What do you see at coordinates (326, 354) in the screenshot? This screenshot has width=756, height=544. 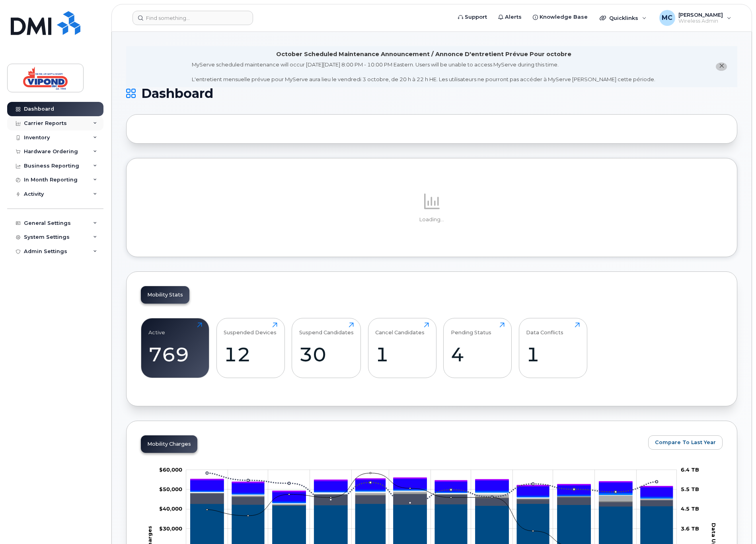 I see `div: 30` at bounding box center [326, 354].